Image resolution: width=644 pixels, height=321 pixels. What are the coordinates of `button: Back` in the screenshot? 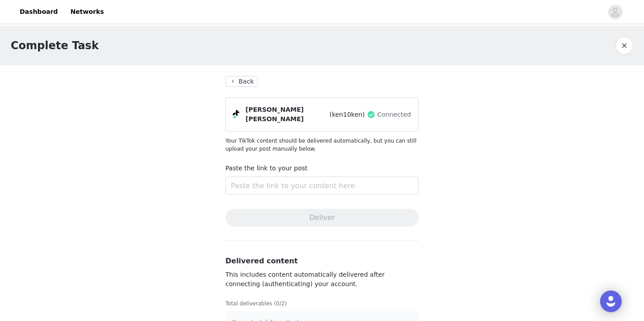 It's located at (241, 81).